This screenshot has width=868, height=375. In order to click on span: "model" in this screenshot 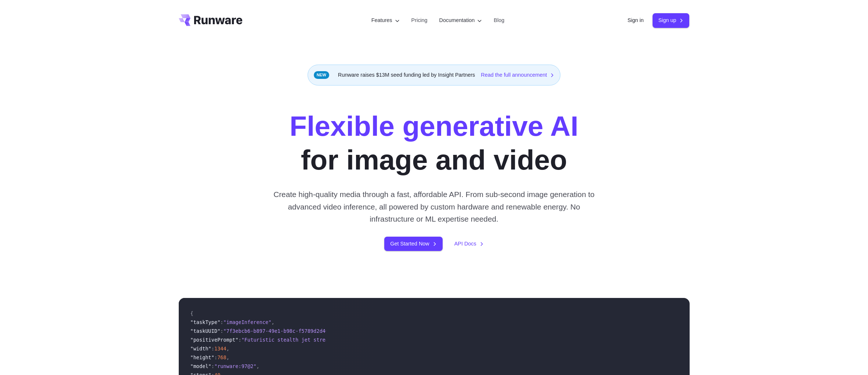, I will do `click(201, 366)`.